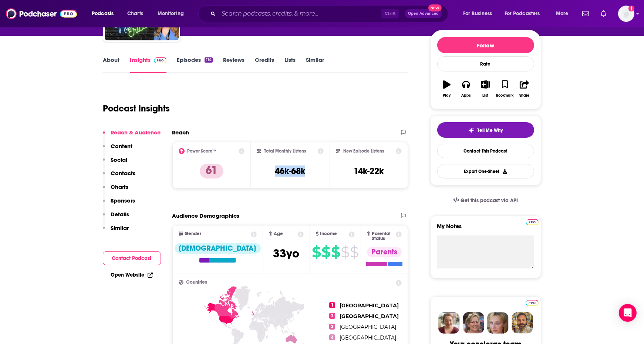 The width and height of the screenshot is (644, 344). What do you see at coordinates (486, 229) in the screenshot?
I see `label: My Notes` at bounding box center [486, 229].